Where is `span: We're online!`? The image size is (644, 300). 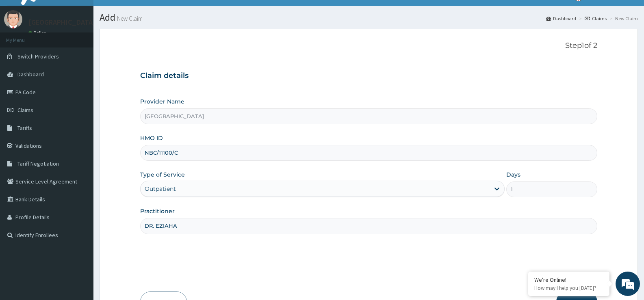
span: We're online! is located at coordinates (80, 136).